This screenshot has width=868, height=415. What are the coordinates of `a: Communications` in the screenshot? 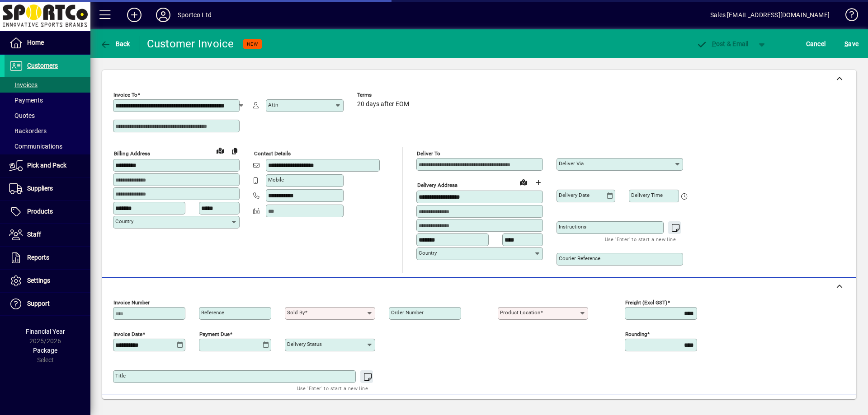 It's located at (48, 146).